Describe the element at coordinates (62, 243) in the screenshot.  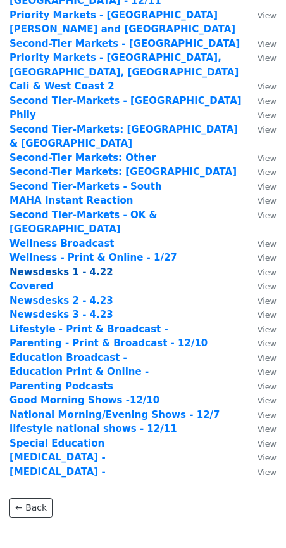
I see `strong: Wellness Broadcast` at that location.